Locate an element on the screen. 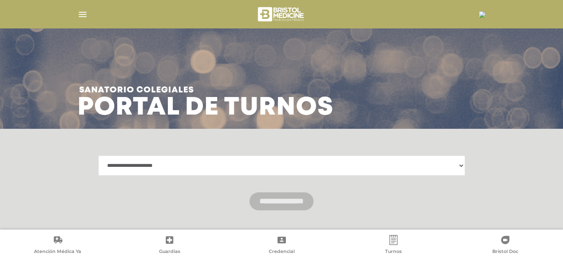  span: Atención Médica Ya is located at coordinates (57, 253).